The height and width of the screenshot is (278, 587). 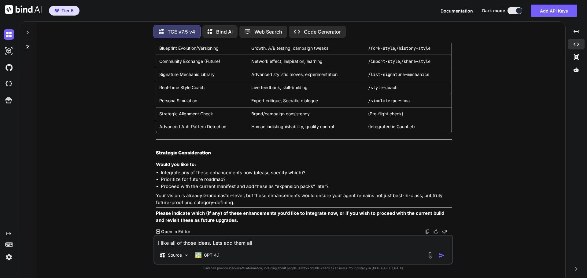 What do you see at coordinates (183, 153) in the screenshot?
I see `strong: Strategic Consideration` at bounding box center [183, 153].